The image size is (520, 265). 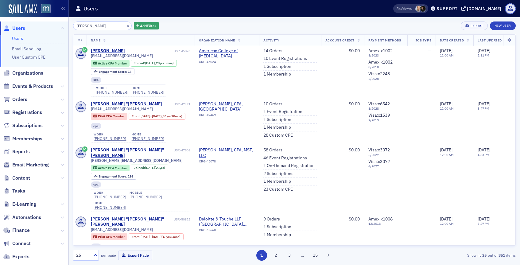 What do you see at coordinates (502, 255) in the screenshot?
I see `strong: 351` at bounding box center [502, 255].